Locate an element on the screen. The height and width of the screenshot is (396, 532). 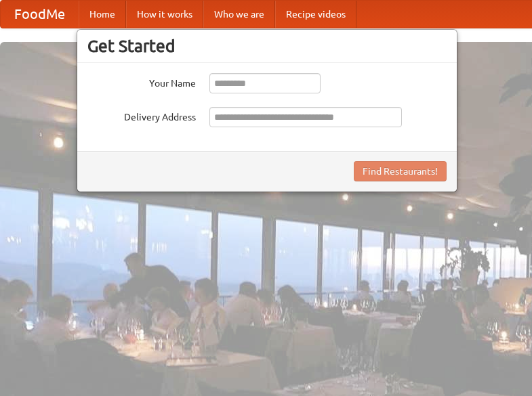
a: Recipe videos is located at coordinates (316, 14).